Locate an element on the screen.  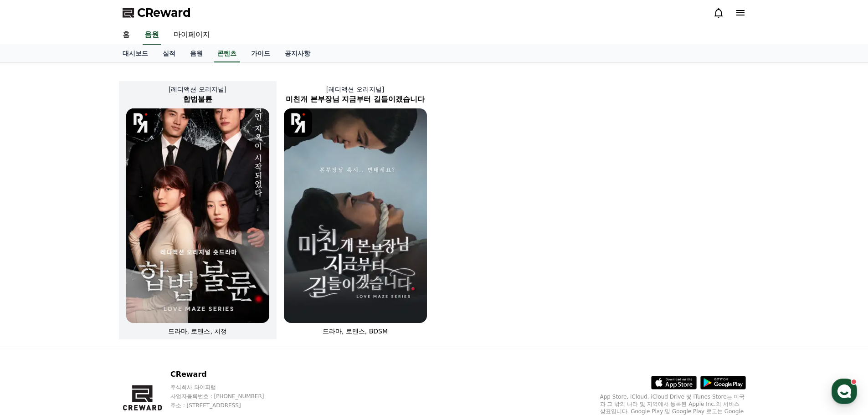
h2: 미친개 본부장님 지금부터 길들이겠습니다 is located at coordinates (356, 99).